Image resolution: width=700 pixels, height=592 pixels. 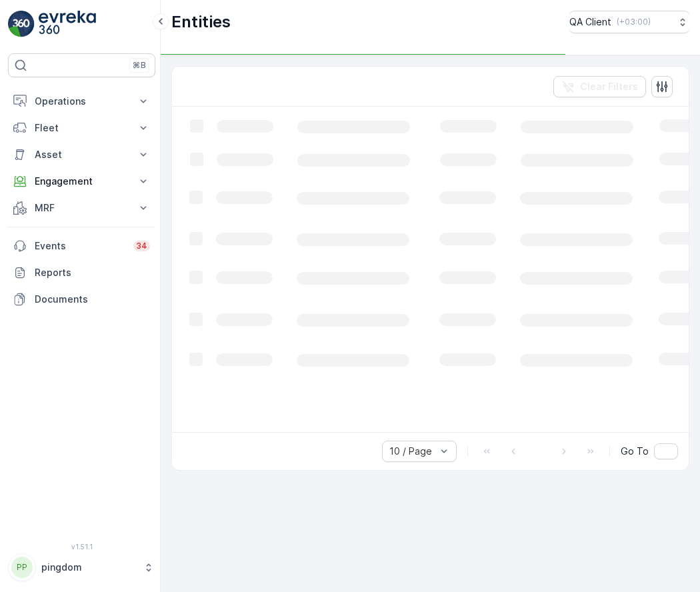 I want to click on p: Asset, so click(x=81, y=155).